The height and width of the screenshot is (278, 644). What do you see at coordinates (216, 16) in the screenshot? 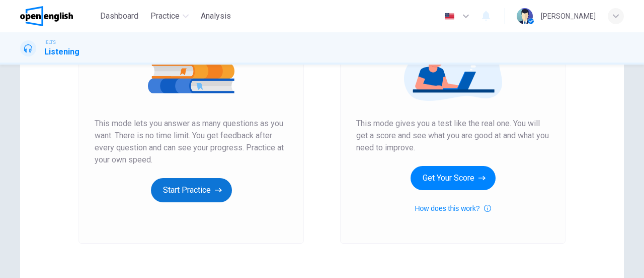
I see `a: Analysis` at bounding box center [216, 16].